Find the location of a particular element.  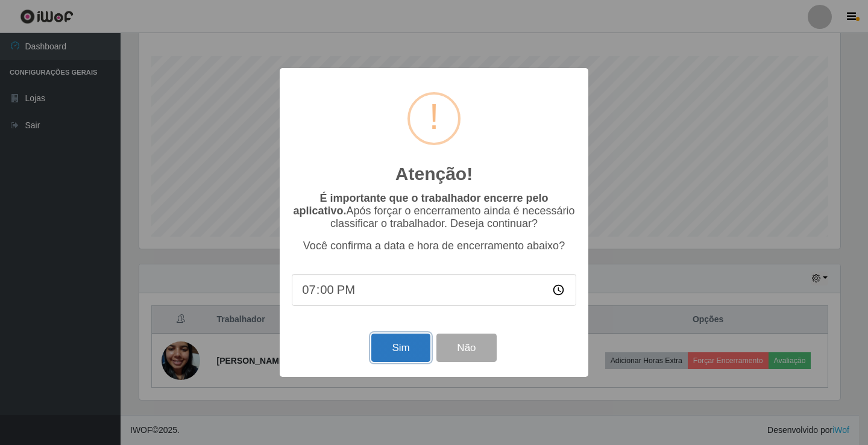

p: Após forçar o encerramento ainda é necessário classificar o trabalhador. Deseja continuar? is located at coordinates (434, 211).